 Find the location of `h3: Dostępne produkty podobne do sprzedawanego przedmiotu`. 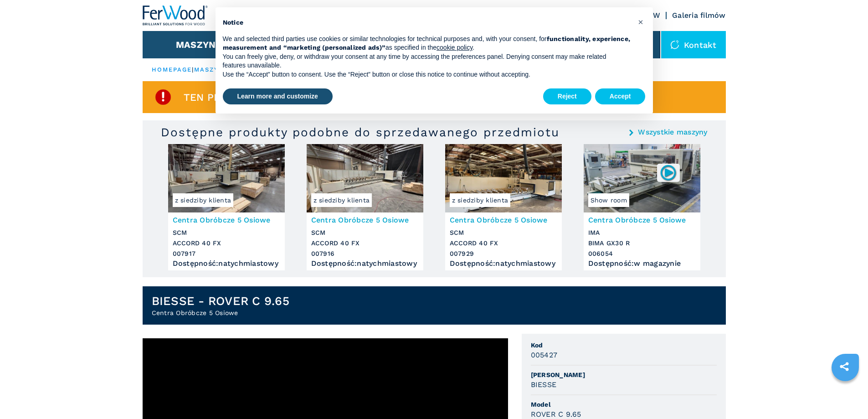

h3: Dostępne produkty podobne do sprzedawanego przedmiotu is located at coordinates (360, 132).